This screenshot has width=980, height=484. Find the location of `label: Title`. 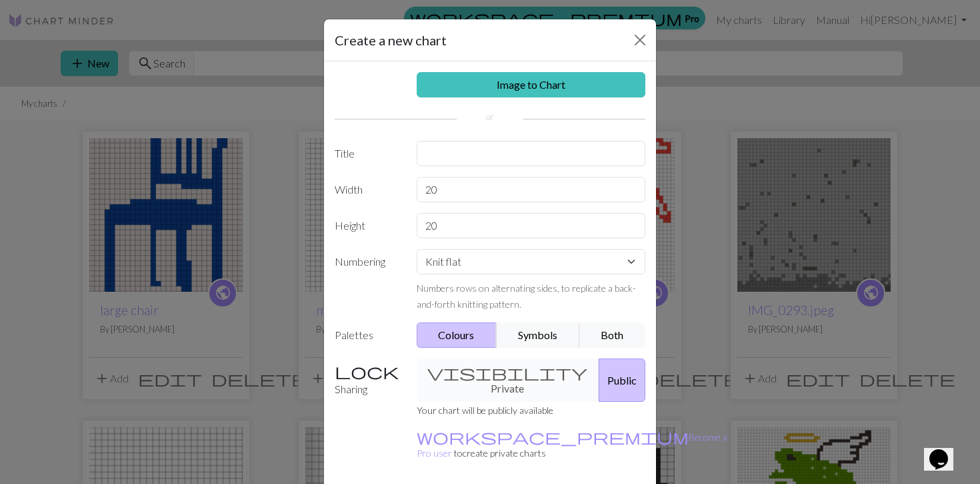

label: Title is located at coordinates (367, 153).